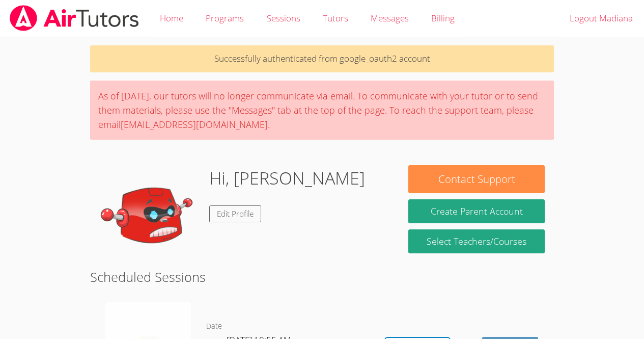 The image size is (644, 339). I want to click on p: Successfully authenticated from google_oauth2 account, so click(322, 59).